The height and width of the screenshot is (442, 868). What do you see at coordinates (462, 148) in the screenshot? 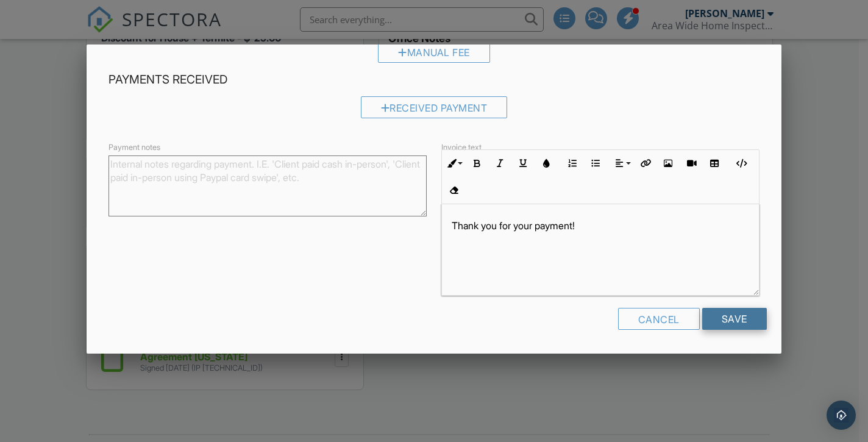
I see `label: Invoice text` at bounding box center [462, 148].